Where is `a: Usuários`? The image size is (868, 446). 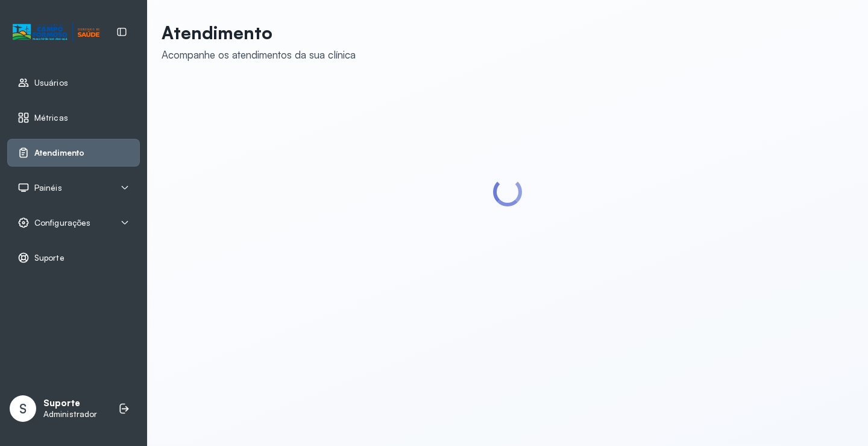
a: Usuários is located at coordinates (74, 82).